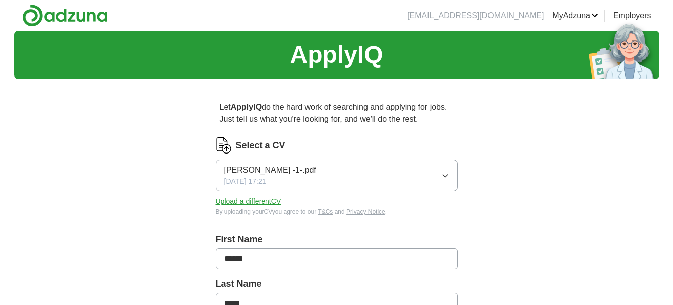  What do you see at coordinates (337, 284) in the screenshot?
I see `label: Last Name` at bounding box center [337, 284].